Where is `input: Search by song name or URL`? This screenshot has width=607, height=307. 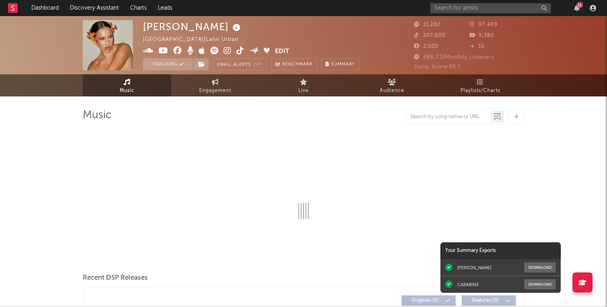
input: Search by song name or URL is located at coordinates (449, 117).